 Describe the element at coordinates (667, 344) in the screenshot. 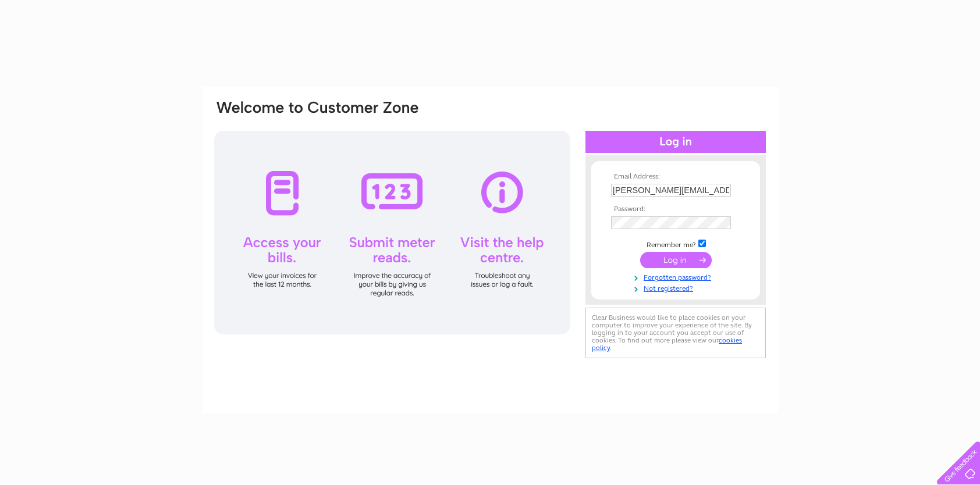

I see `a: cookies policy` at that location.